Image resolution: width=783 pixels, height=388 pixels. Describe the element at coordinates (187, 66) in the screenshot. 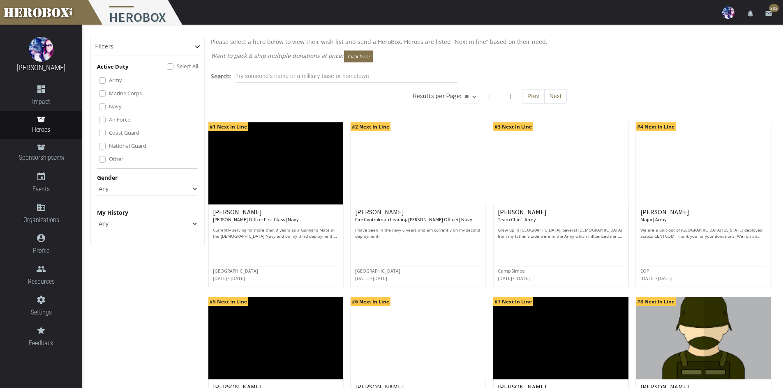

I see `label: Select All` at that location.